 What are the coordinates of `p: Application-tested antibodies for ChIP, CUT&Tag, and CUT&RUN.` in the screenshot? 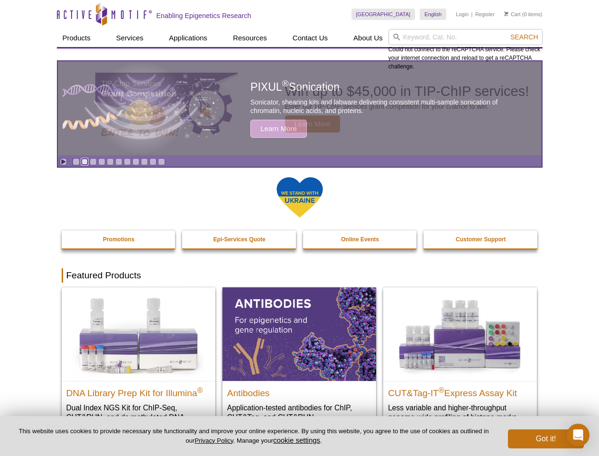 It's located at (299, 412).